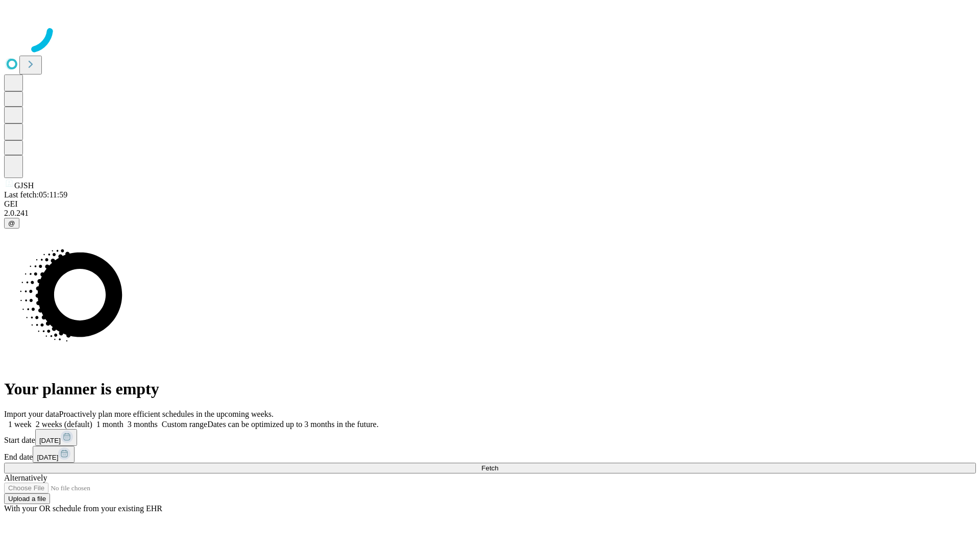 This screenshot has height=551, width=980. I want to click on span: Fetch, so click(490, 467).